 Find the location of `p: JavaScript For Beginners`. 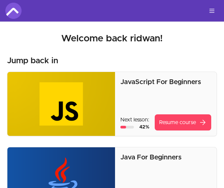

p: JavaScript For Beginners is located at coordinates (166, 82).